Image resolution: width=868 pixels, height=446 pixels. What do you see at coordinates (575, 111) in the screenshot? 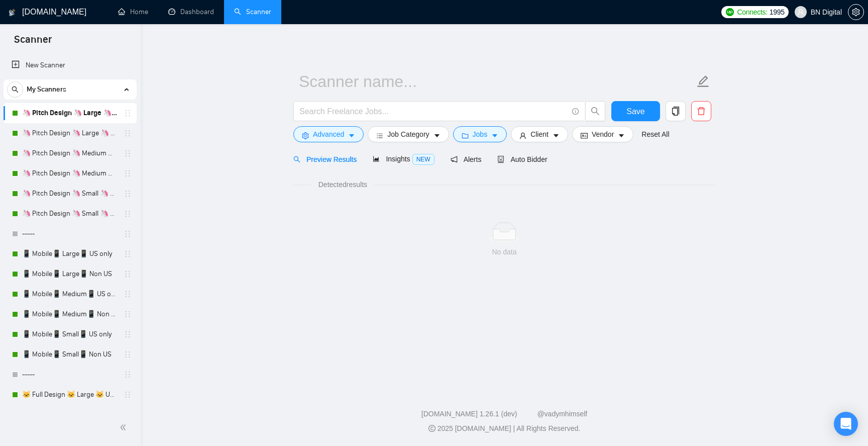
I see `span: info-circle` at bounding box center [575, 111].